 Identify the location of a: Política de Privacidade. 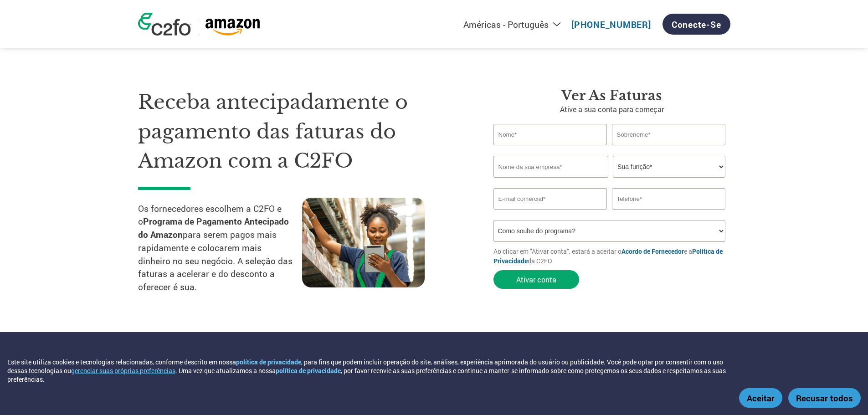
(608, 256).